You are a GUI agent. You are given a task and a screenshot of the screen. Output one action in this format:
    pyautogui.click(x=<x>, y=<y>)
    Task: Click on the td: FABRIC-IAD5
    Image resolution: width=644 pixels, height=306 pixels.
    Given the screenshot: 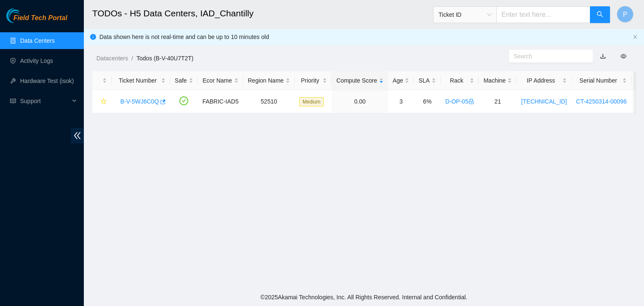 What is the action you would take?
    pyautogui.click(x=220, y=101)
    